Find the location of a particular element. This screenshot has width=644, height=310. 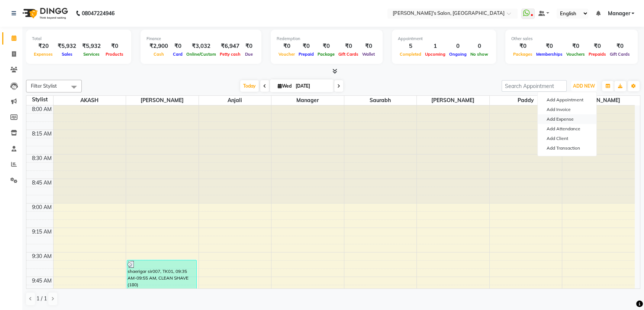

span: Filter Stylist is located at coordinates (44, 85).